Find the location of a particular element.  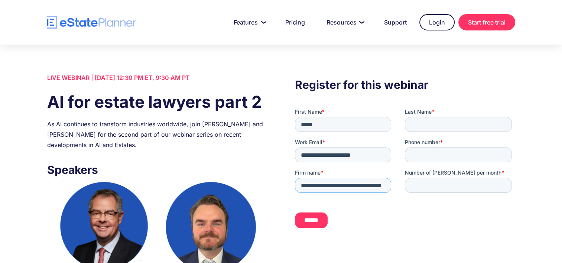

h1: AI for estate lawyers part 2 is located at coordinates (157, 102).